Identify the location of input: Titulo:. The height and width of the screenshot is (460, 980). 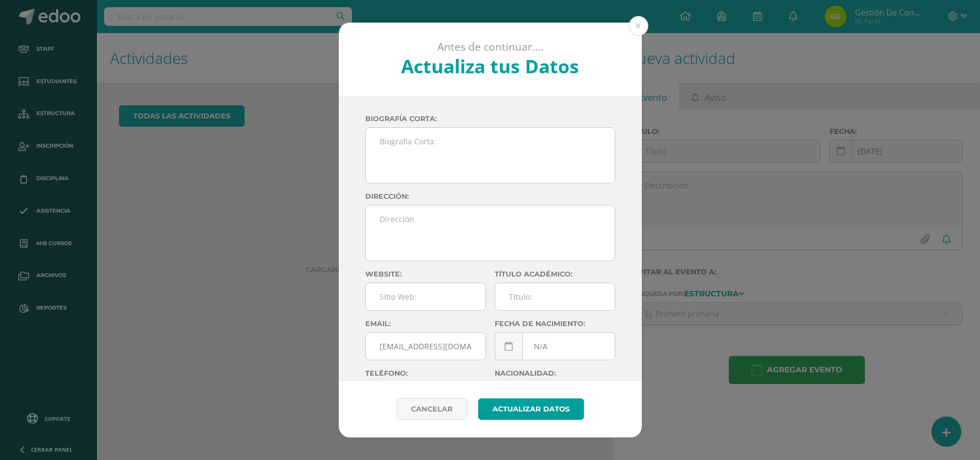
(555, 297).